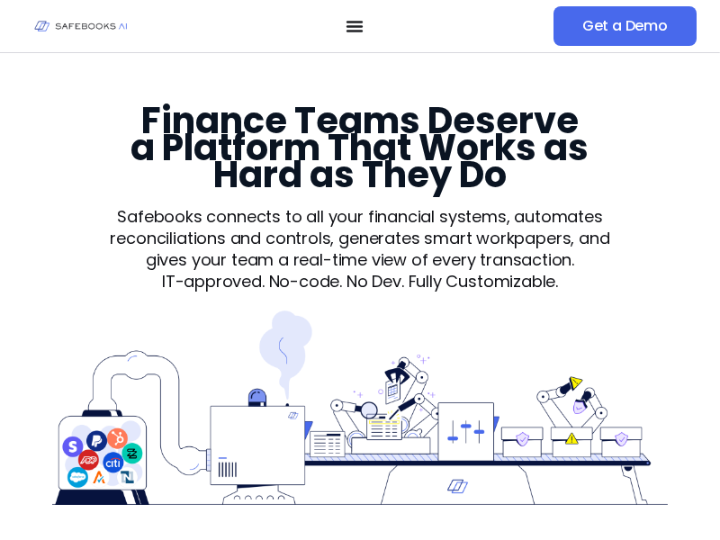 This screenshot has height=540, width=720. What do you see at coordinates (355, 26) in the screenshot?
I see `button: Menu Toggle` at bounding box center [355, 26].